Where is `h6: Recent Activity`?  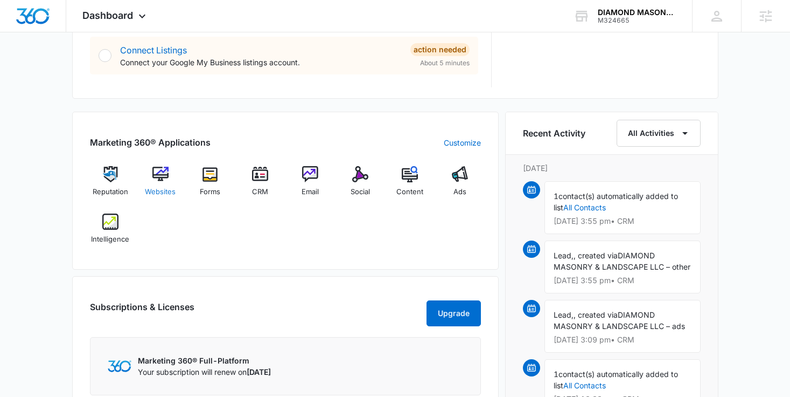 h6: Recent Activity is located at coordinates (554, 133).